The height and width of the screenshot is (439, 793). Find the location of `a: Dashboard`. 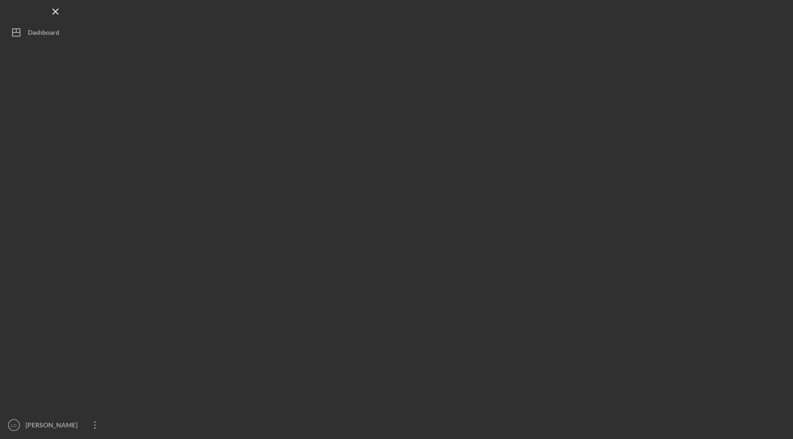

a: Dashboard is located at coordinates (56, 32).